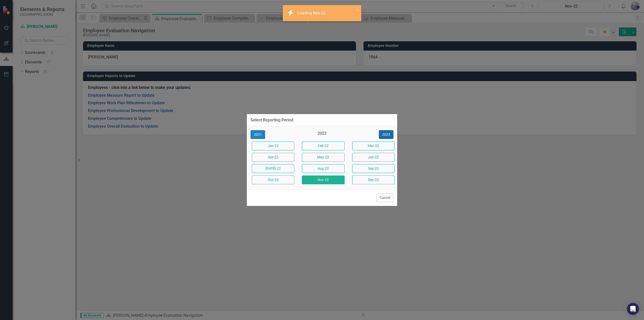 This screenshot has height=320, width=644. Describe the element at coordinates (323, 146) in the screenshot. I see `button: Feb-22` at that location.